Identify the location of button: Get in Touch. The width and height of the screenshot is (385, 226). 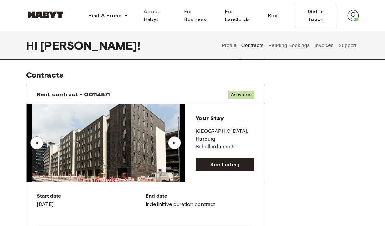
(316, 16).